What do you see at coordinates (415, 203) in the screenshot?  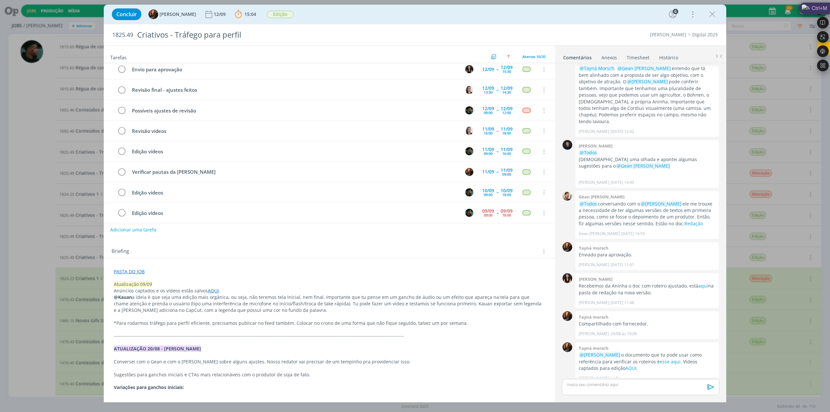 I see `div: dialog` at bounding box center [415, 203].